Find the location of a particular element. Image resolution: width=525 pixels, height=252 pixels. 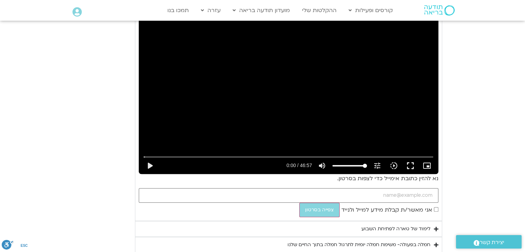

summary: לימוד של טארה לפתיחת השבוע is located at coordinates (289, 229).